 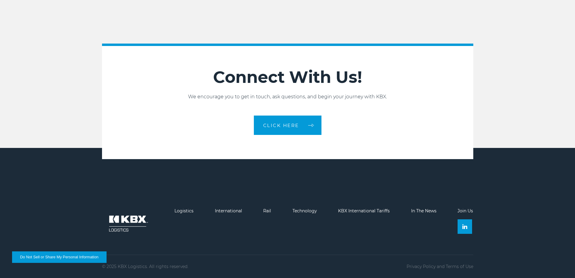 I want to click on p: We encourage you to get in touch, ask questions, and begin your journey with KBX., so click(x=288, y=97).